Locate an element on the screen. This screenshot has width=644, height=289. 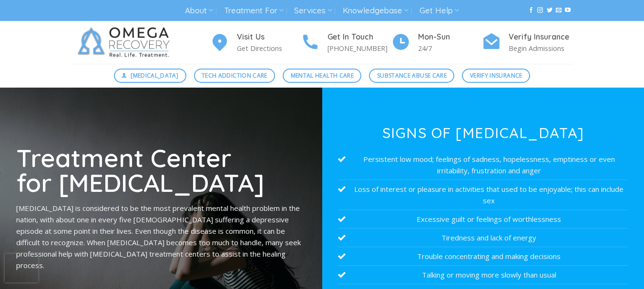
span: Verify Insurance is located at coordinates (496, 76).